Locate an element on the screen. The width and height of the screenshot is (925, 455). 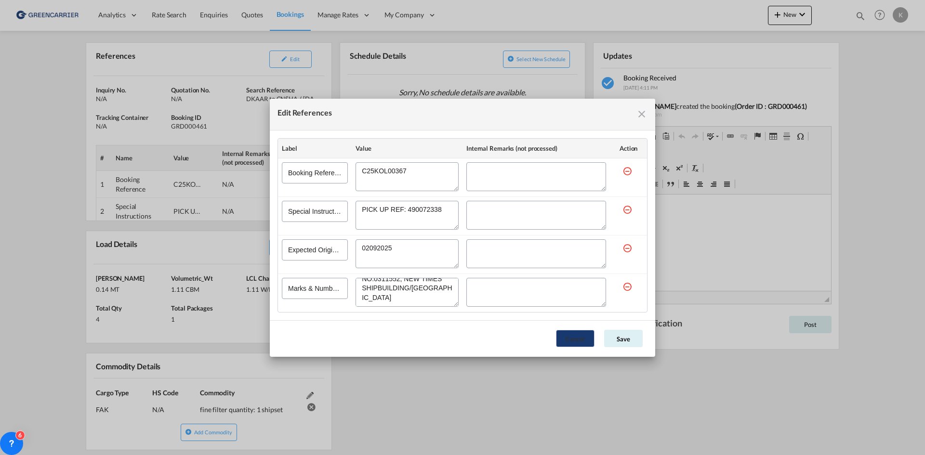
button: Cancel is located at coordinates (575, 339).